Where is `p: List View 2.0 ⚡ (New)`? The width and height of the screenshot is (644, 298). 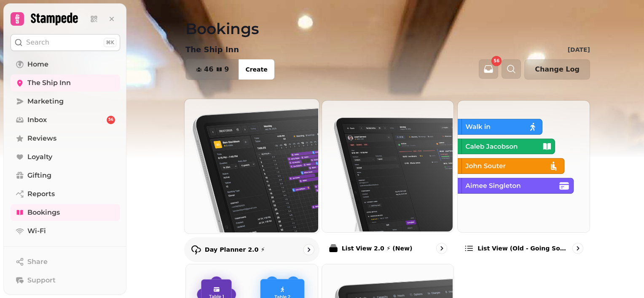 p: List View 2.0 ⚡ (New) is located at coordinates (377, 248).